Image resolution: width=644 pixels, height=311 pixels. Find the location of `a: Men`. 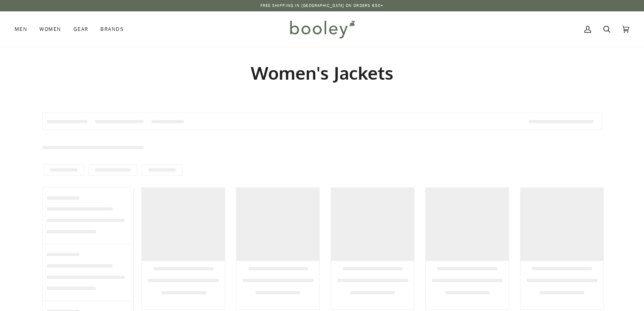

a: Men is located at coordinates (24, 29).